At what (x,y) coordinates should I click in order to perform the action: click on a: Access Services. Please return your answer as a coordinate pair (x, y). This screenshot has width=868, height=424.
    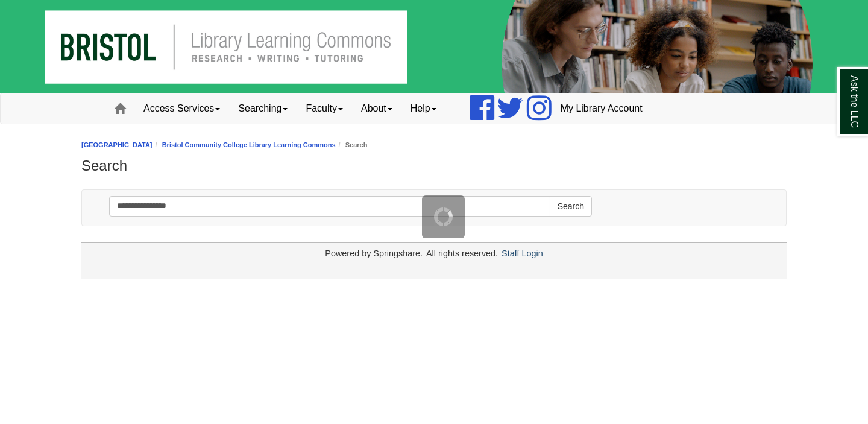
    Looking at the image, I should click on (182, 109).